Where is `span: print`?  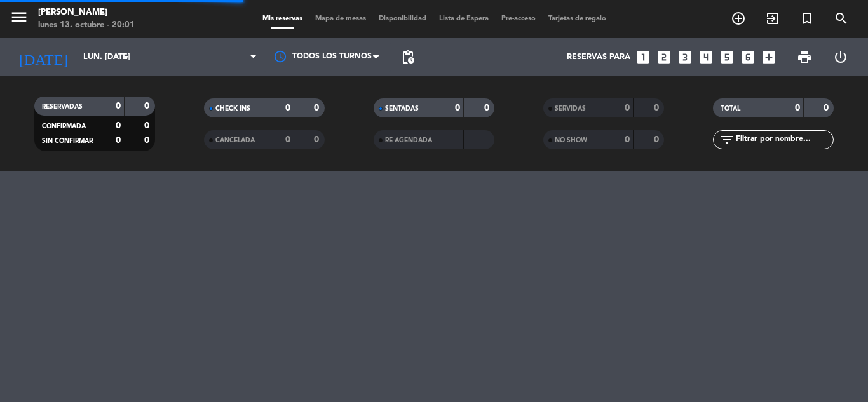 span: print is located at coordinates (804, 57).